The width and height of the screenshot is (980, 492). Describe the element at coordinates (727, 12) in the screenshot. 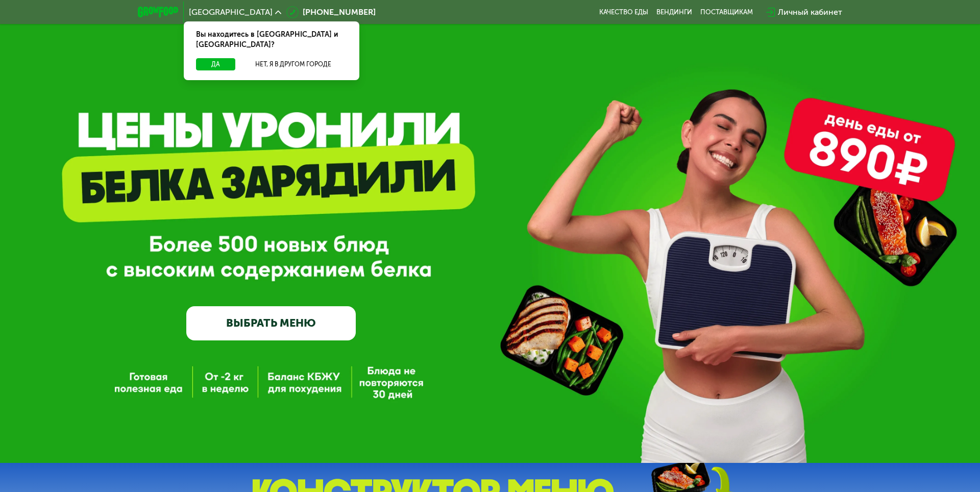

I see `div: поставщикам` at that location.